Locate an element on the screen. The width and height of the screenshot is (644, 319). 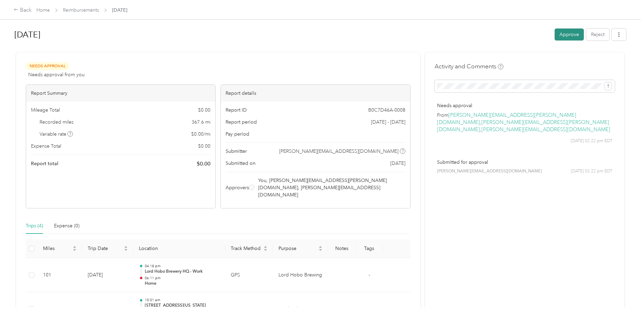
th: Purpose is located at coordinates (301, 249).